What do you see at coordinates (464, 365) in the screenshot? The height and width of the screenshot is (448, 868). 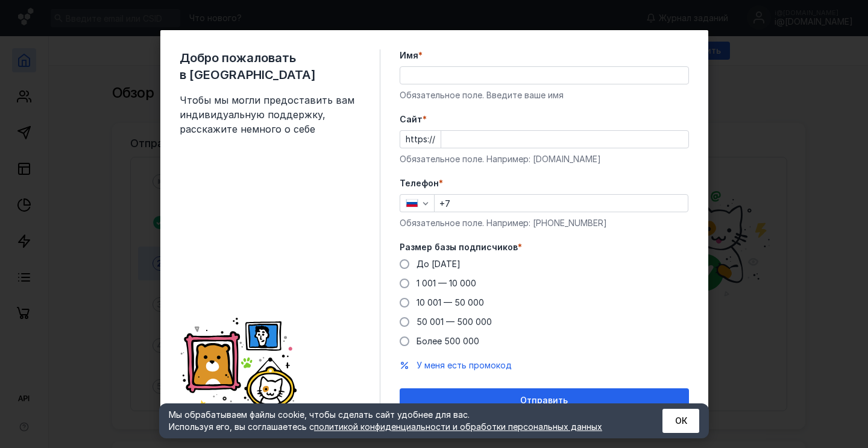 I see `button: У меня есть промокод` at bounding box center [464, 365].